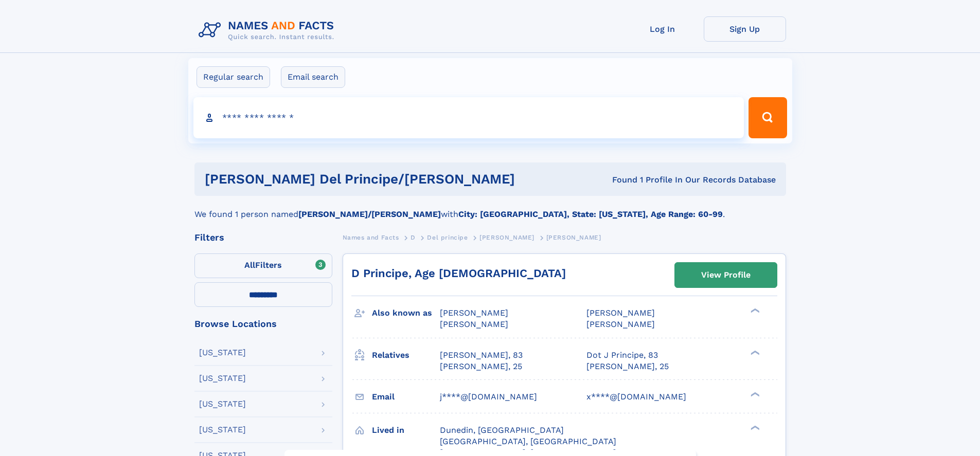 The width and height of the screenshot is (980, 456). I want to click on h3: Email, so click(406, 397).